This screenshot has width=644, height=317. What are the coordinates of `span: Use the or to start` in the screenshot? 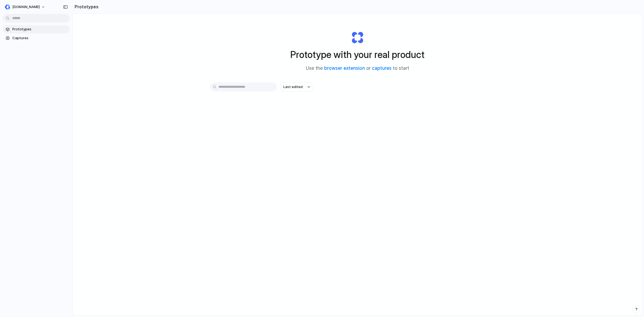 It's located at (357, 68).